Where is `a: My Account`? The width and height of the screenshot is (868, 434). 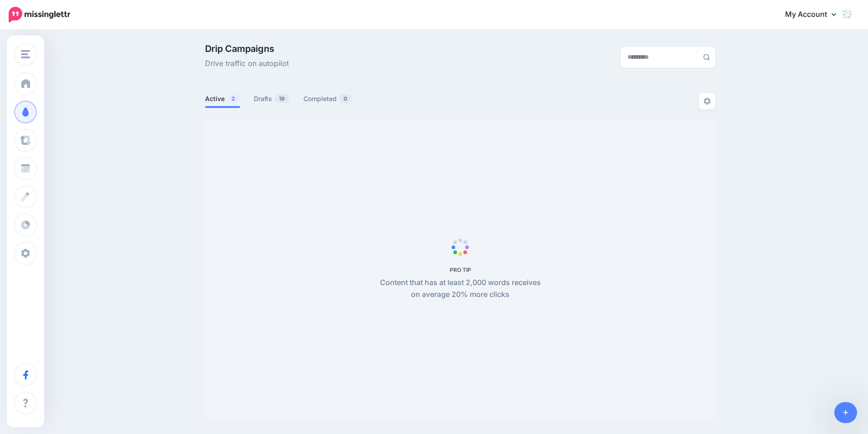
a: My Account is located at coordinates (815, 15).